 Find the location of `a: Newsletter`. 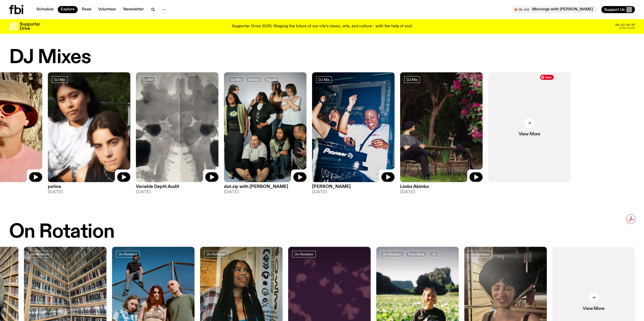

a: Newsletter is located at coordinates (133, 10).